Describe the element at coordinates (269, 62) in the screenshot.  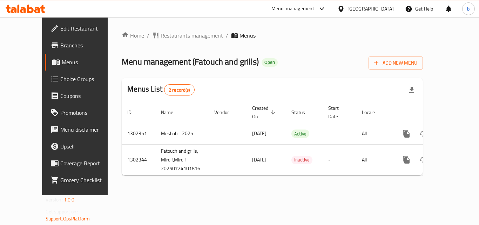
I see `span: Open` at that location.